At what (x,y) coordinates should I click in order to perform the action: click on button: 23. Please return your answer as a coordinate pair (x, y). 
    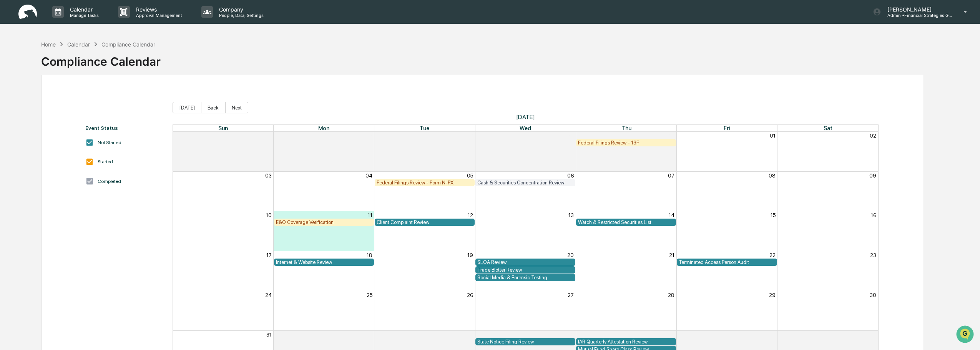
    Looking at the image, I should click on (873, 255).